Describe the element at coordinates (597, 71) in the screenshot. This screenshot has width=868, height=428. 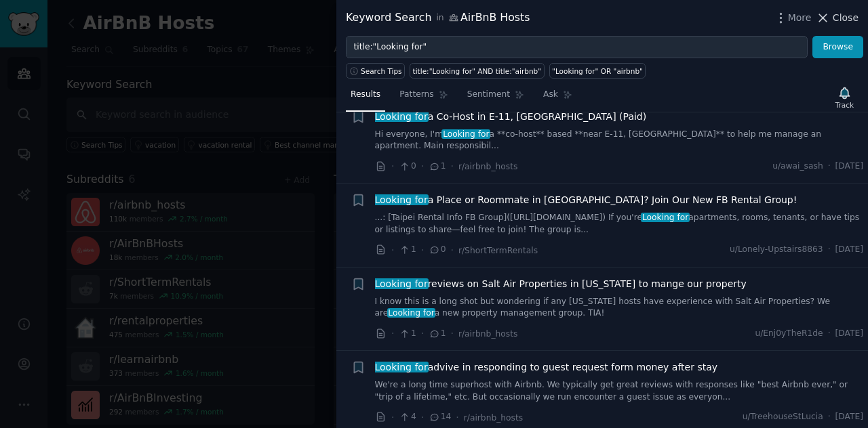
I see `div: "Looking for" OR "airbnb"` at that location.